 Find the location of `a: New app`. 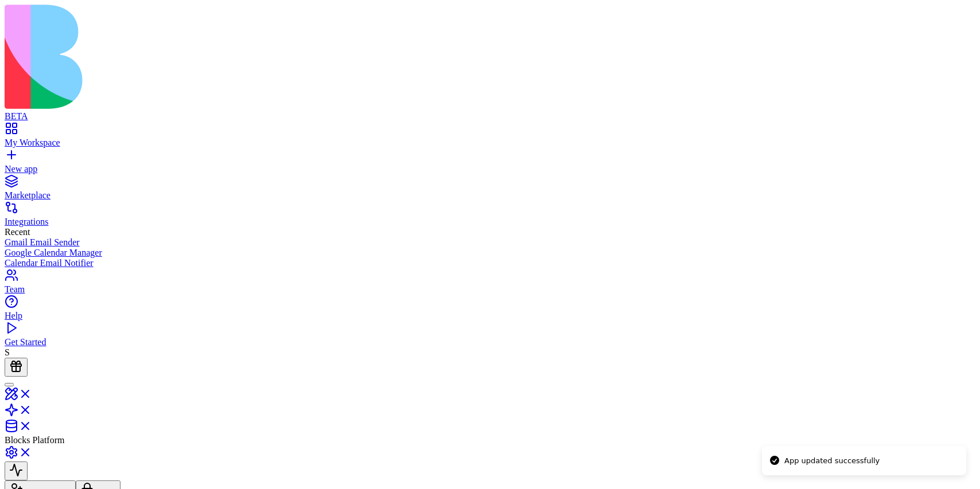

a: New app is located at coordinates (490, 164).